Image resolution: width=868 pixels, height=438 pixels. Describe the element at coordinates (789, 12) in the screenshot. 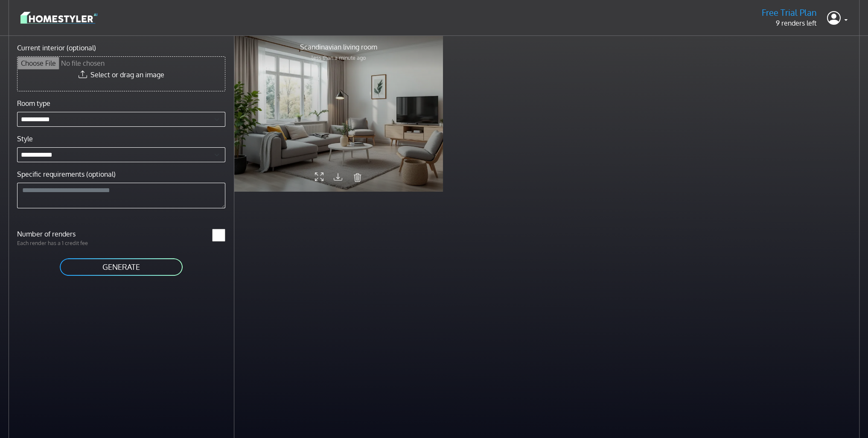

I see `h5: Free Trial Plan` at that location.